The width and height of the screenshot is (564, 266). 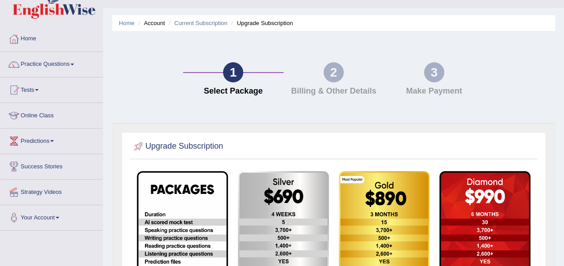 What do you see at coordinates (261, 23) in the screenshot?
I see `li: Upgrade Subscription` at bounding box center [261, 23].